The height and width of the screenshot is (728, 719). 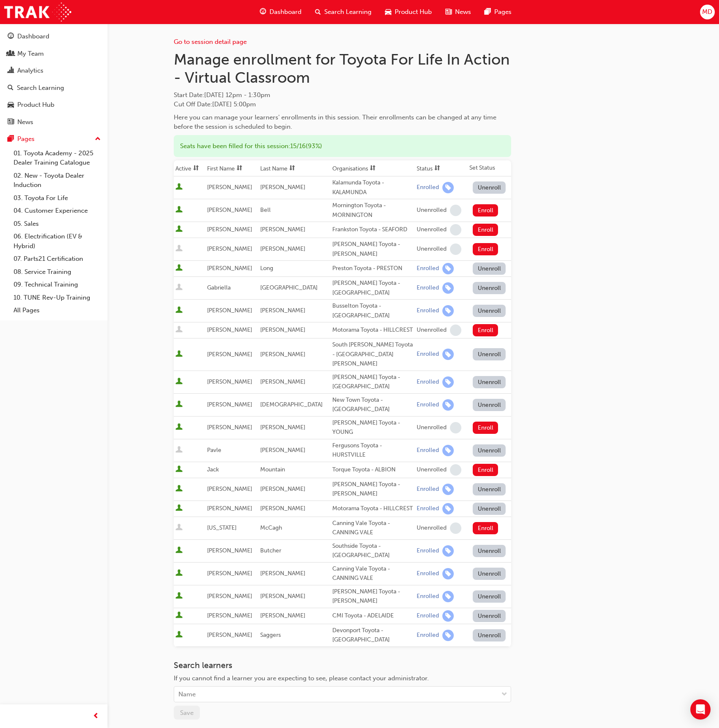 What do you see at coordinates (41, 88) in the screenshot?
I see `div: Search Learning` at bounding box center [41, 88].